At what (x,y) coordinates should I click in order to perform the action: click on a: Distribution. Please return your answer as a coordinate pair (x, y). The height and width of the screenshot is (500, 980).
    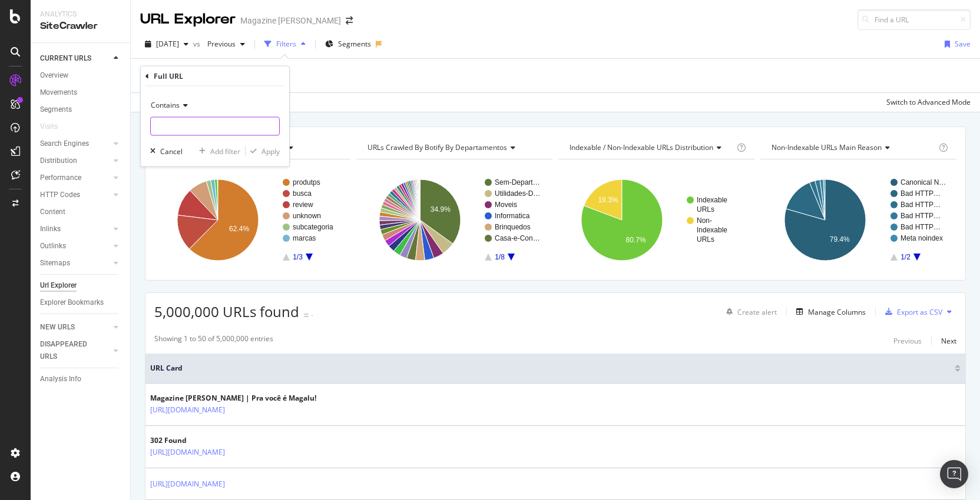
    Looking at the image, I should click on (75, 161).